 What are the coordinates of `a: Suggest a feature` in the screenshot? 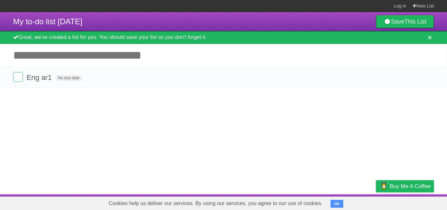 It's located at (413, 202).